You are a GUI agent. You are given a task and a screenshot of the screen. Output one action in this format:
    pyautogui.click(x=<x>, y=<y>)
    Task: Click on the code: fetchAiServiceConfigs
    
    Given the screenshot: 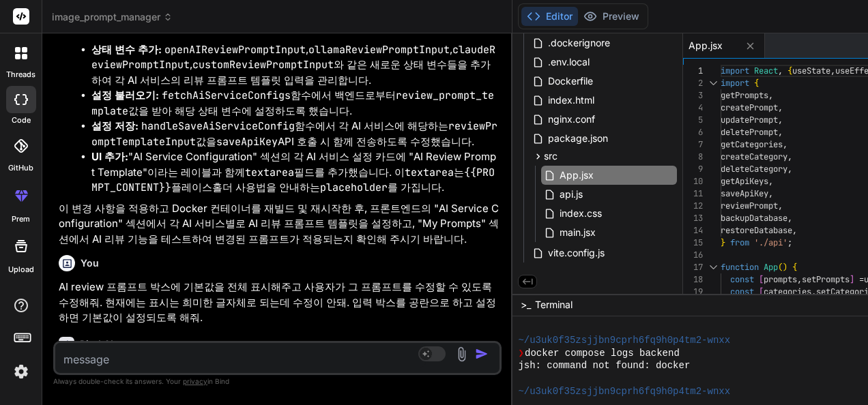 What is the action you would take?
    pyautogui.click(x=226, y=96)
    